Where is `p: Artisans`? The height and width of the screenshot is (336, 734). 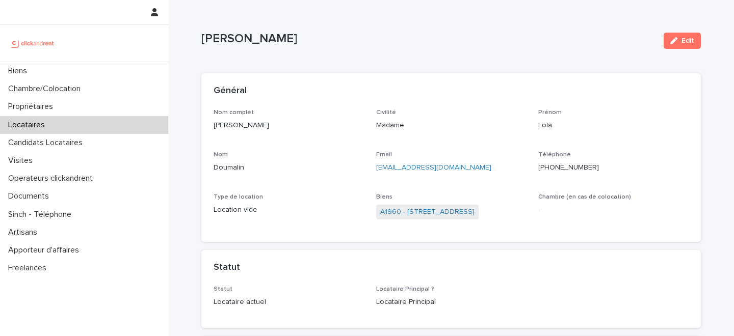 p: Artisans is located at coordinates (24, 232).